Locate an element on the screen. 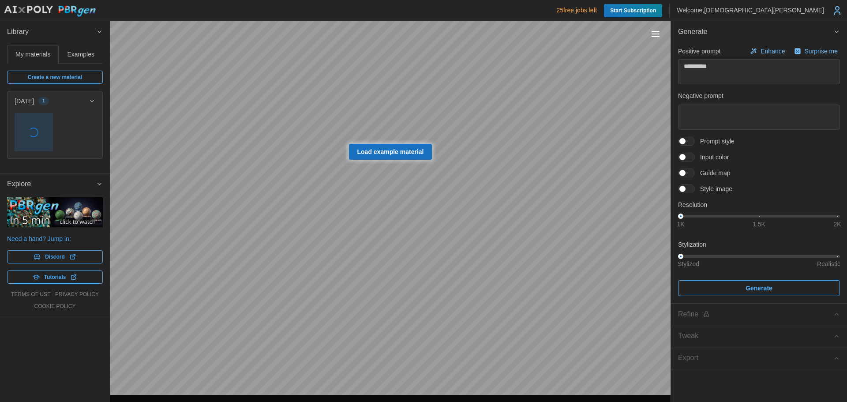 Image resolution: width=847 pixels, height=402 pixels. span: 1 is located at coordinates (44, 101).